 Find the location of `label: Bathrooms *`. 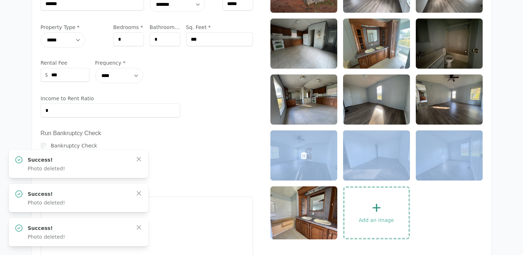

label: Bathrooms * is located at coordinates (165, 27).